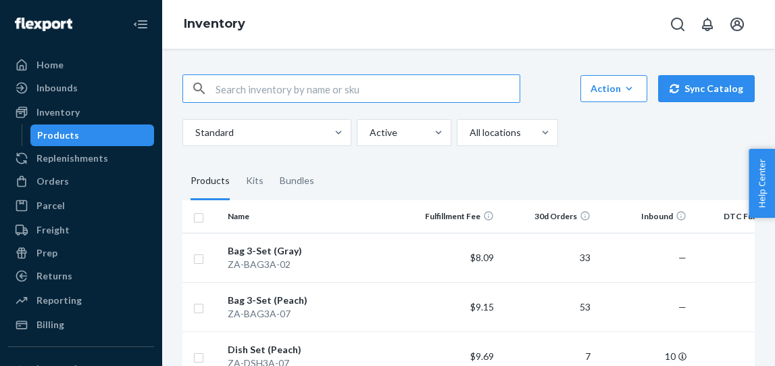 This screenshot has width=775, height=366. I want to click on a: Billing, so click(81, 324).